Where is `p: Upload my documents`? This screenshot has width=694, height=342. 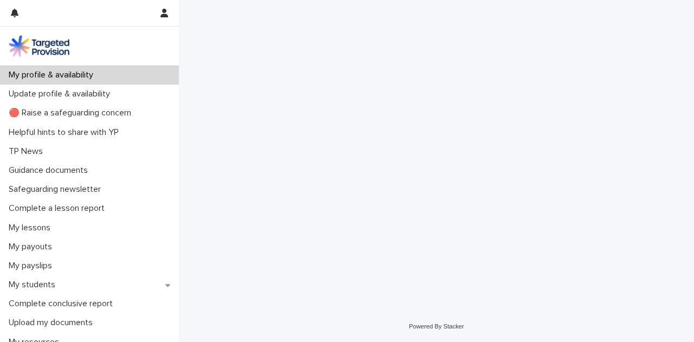 p: Upload my documents is located at coordinates (53, 323).